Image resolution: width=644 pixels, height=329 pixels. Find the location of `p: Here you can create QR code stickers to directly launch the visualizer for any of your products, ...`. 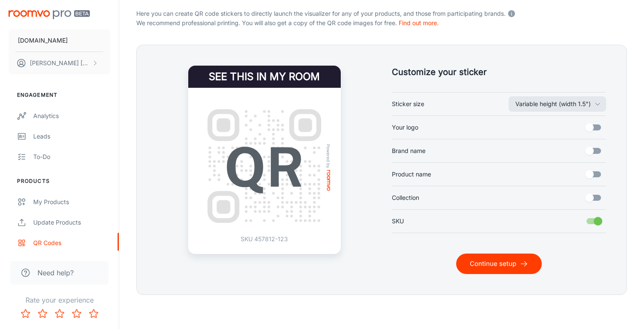

p: Here you can create QR code stickers to directly launch the visualizer for any of your products, ... is located at coordinates (382, 13).